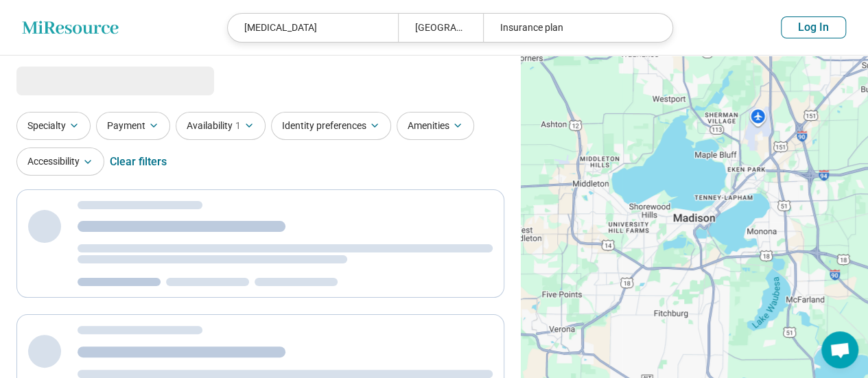 This screenshot has height=378, width=868. What do you see at coordinates (238, 125) in the screenshot?
I see `span: 1` at bounding box center [238, 125].